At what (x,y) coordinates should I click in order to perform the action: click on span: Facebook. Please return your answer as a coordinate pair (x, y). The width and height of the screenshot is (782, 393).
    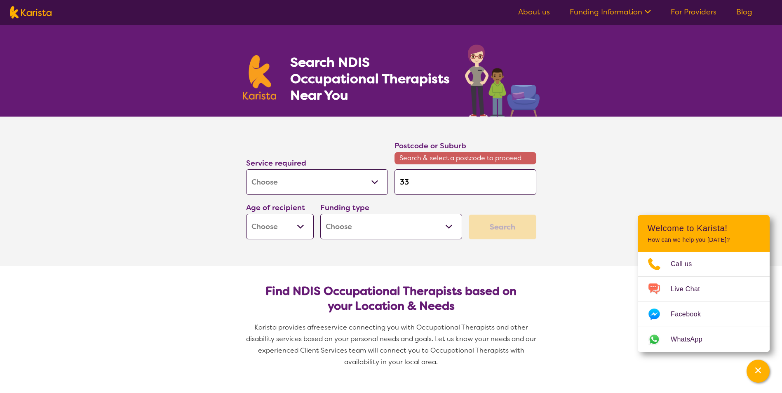
    Looking at the image, I should click on (691, 315).